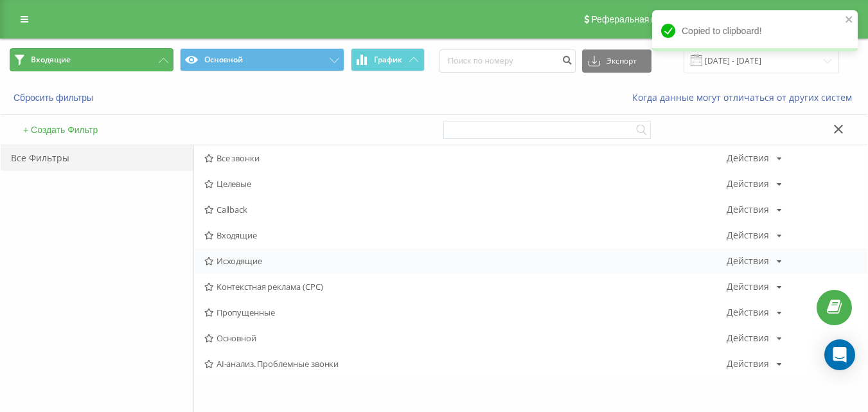 The height and width of the screenshot is (412, 868). Describe the element at coordinates (755, 30) in the screenshot. I see `div: Copied to clipboard!` at that location.